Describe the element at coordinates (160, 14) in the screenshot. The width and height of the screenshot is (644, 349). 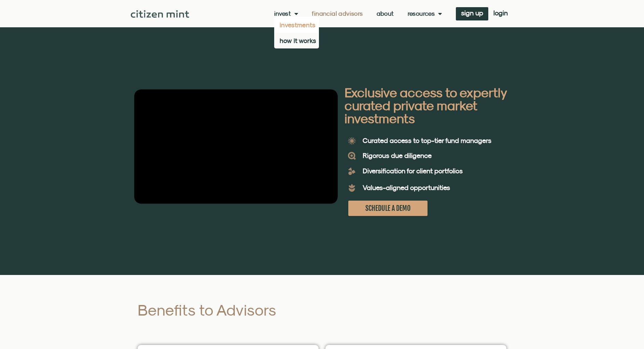
I see `img: Citizen Mint` at that location.